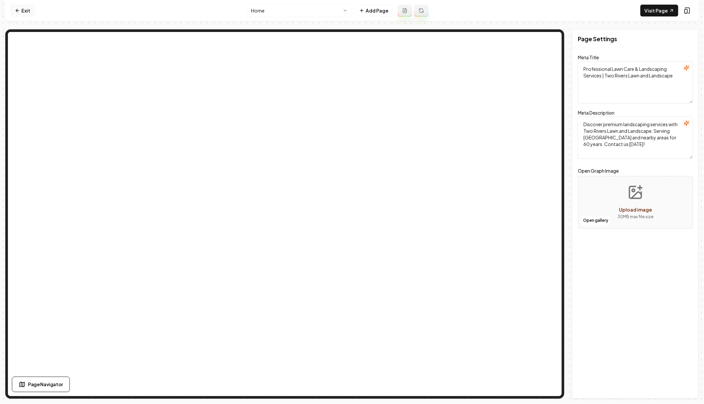 This screenshot has width=704, height=404. I want to click on label: Meta Description, so click(596, 113).